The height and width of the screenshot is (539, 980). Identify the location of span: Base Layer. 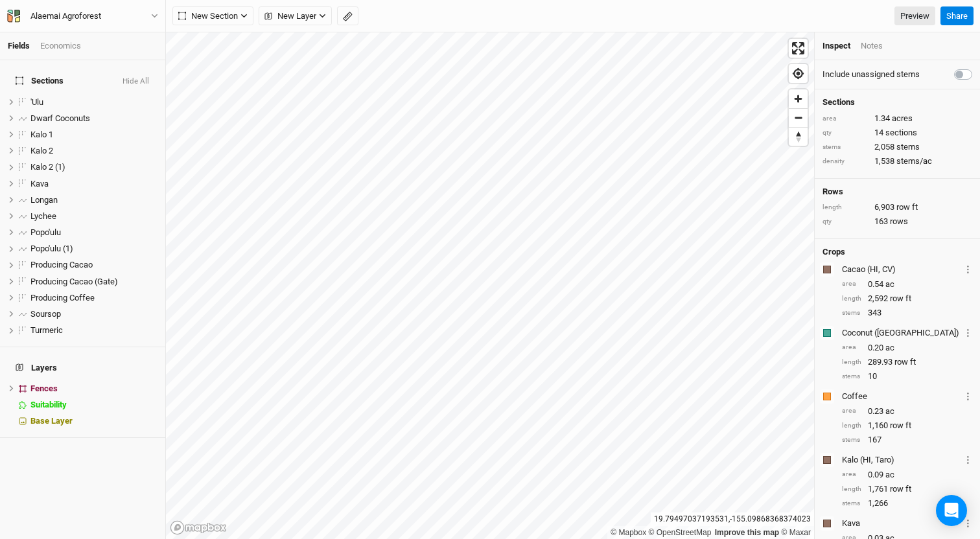
(52, 421).